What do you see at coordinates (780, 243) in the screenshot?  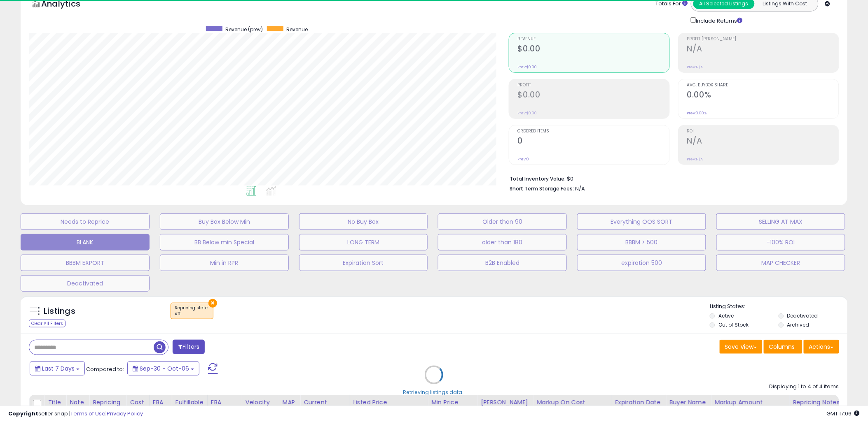 I see `button: -100% ROI` at bounding box center [780, 243].